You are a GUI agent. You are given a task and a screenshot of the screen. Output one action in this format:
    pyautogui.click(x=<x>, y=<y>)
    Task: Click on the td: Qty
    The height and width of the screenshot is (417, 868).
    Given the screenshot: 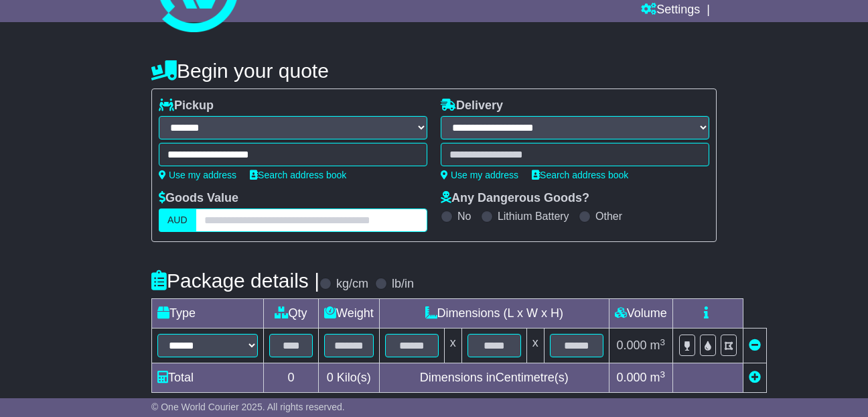 What is the action you would take?
    pyautogui.click(x=291, y=314)
    